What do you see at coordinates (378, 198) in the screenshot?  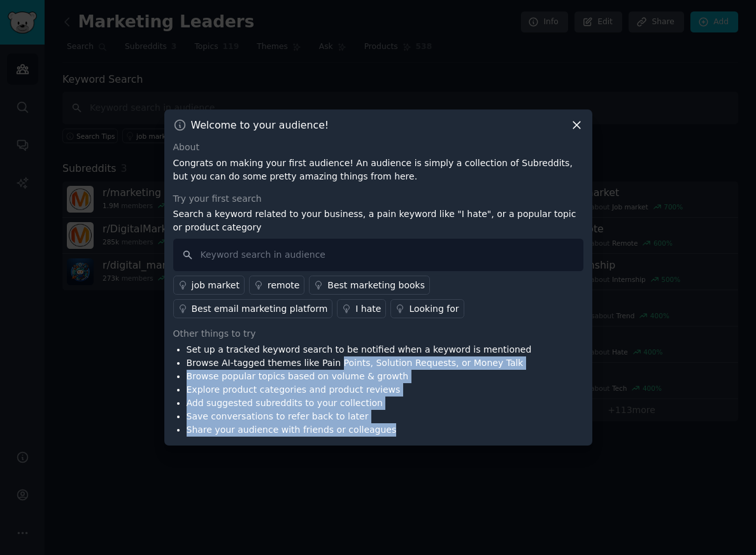 I see `div: Try your first search` at bounding box center [378, 198].